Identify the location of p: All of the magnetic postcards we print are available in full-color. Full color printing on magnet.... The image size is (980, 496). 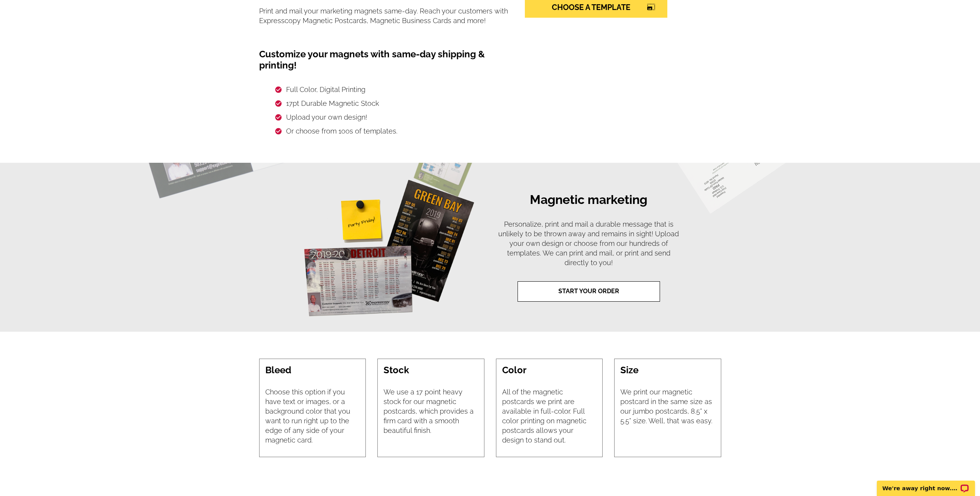
(550, 416).